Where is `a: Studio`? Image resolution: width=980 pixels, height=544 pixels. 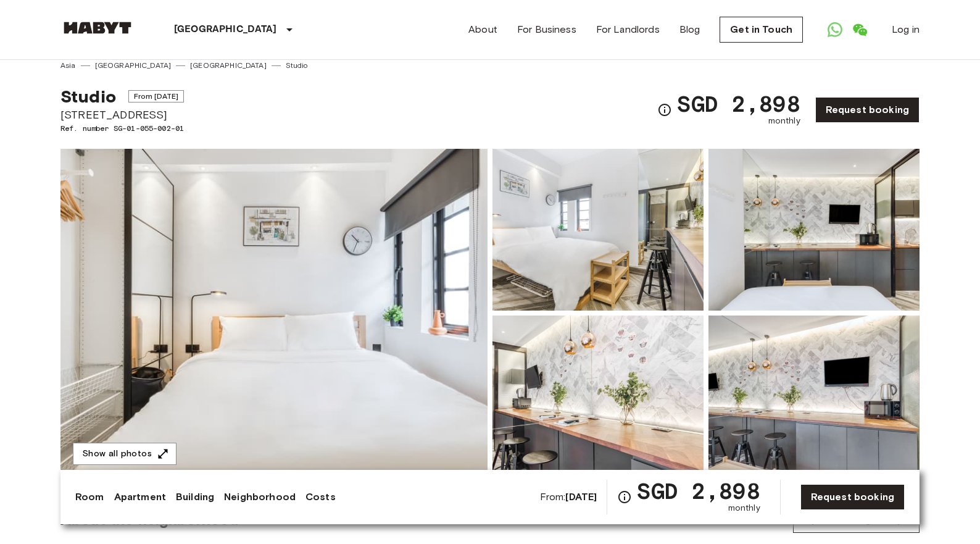 a: Studio is located at coordinates (297, 66).